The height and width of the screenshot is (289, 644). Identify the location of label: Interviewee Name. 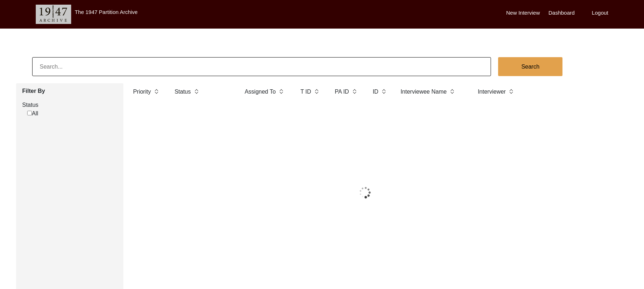
(423, 92).